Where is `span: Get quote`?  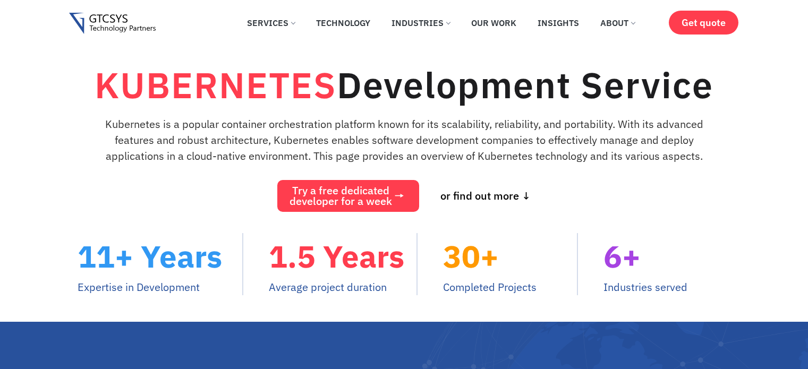
span: Get quote is located at coordinates (703, 22).